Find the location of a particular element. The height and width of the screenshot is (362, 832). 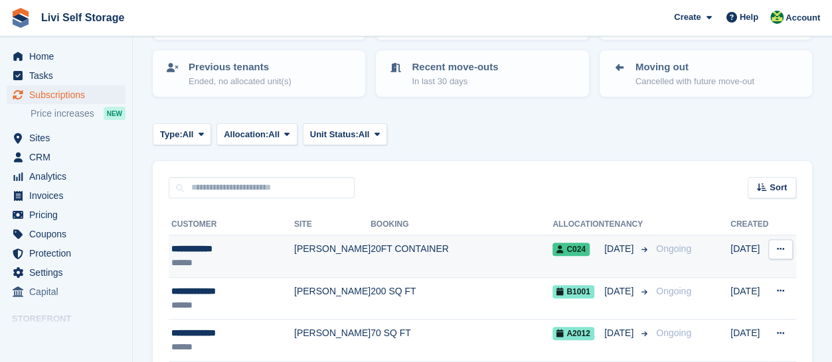

span: Unit Status: is located at coordinates (334, 135).